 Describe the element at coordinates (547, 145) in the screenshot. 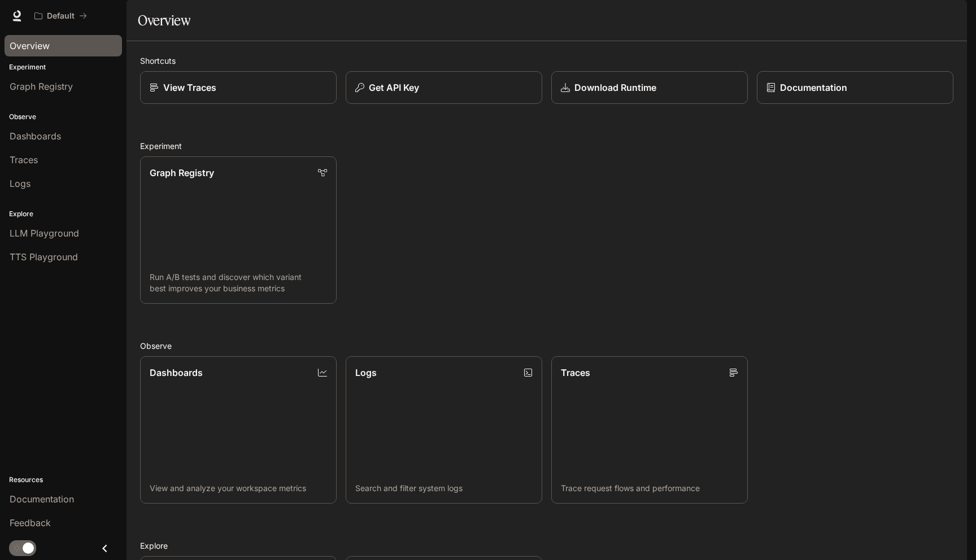

I see `h2: Experiment` at that location.